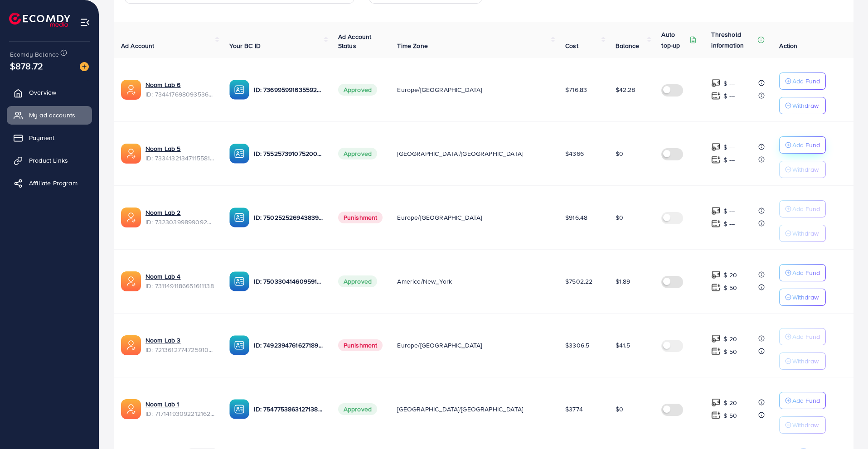 Image resolution: width=868 pixels, height=449 pixels. I want to click on a: Noom Lab 4, so click(163, 276).